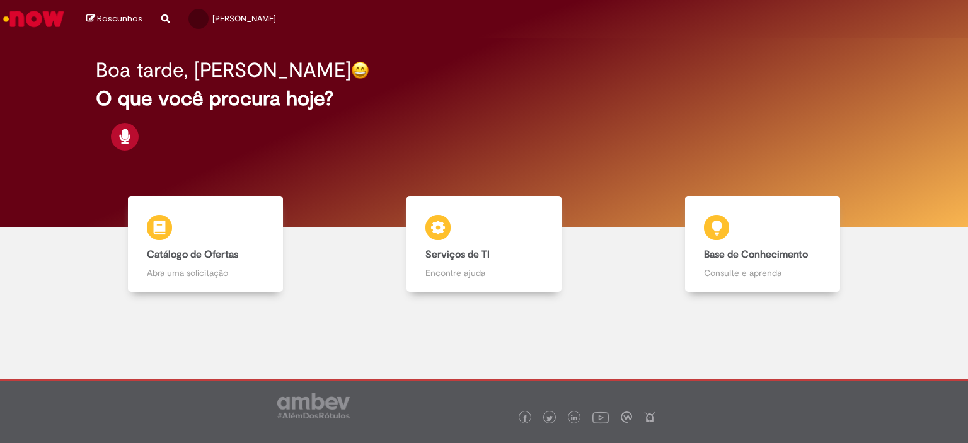  I want to click on img: logo_footer_linkedin.png, so click(574, 418).